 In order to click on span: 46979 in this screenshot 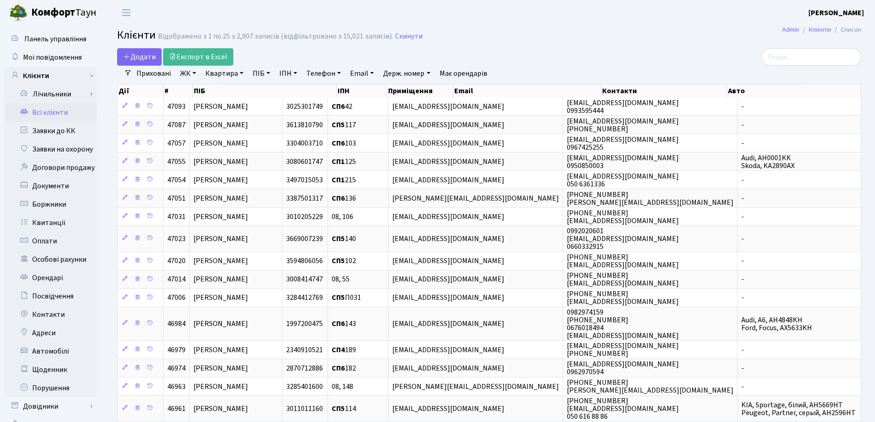, I will do `click(176, 350)`.